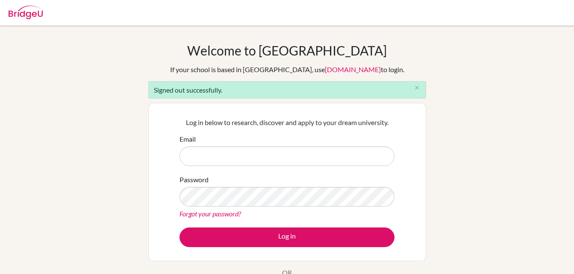 The height and width of the screenshot is (274, 574). What do you see at coordinates (287, 123) in the screenshot?
I see `p: Log in below to research, discover and apply to your dream university.` at bounding box center [287, 123].